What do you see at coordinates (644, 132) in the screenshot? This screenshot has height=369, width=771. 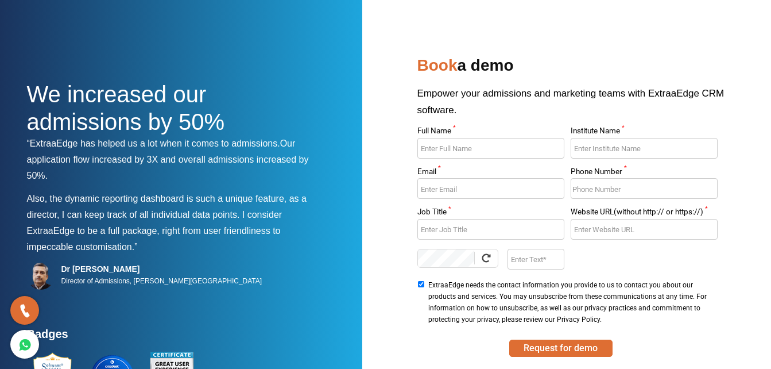 I see `label: Institute Name` at bounding box center [644, 132].